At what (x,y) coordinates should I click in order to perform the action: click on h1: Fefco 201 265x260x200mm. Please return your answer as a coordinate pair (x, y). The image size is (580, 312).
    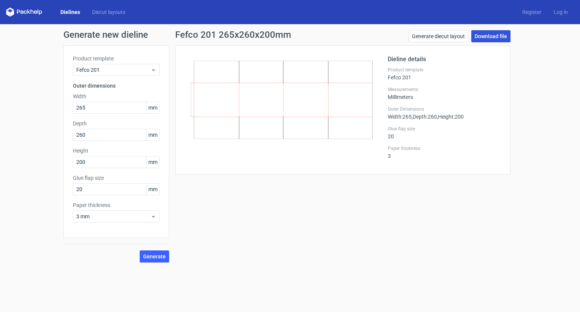
    Looking at the image, I should click on (233, 35).